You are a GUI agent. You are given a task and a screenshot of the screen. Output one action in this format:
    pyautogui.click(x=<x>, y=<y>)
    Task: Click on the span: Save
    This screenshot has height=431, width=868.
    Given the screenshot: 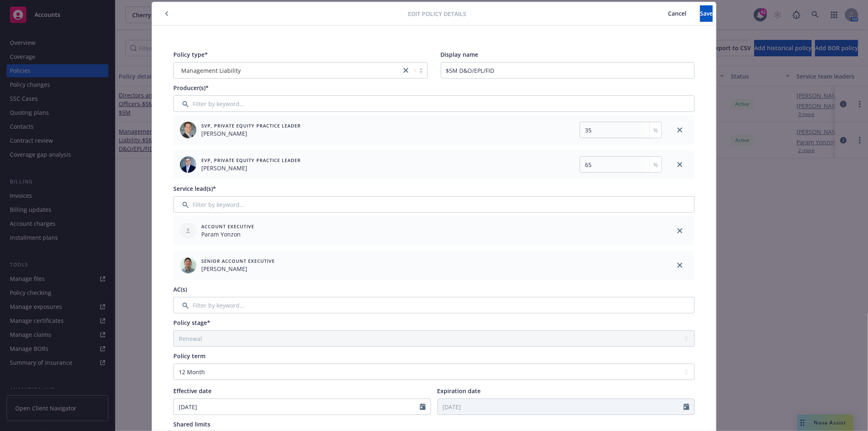 What is the action you would take?
    pyautogui.click(x=706, y=13)
    